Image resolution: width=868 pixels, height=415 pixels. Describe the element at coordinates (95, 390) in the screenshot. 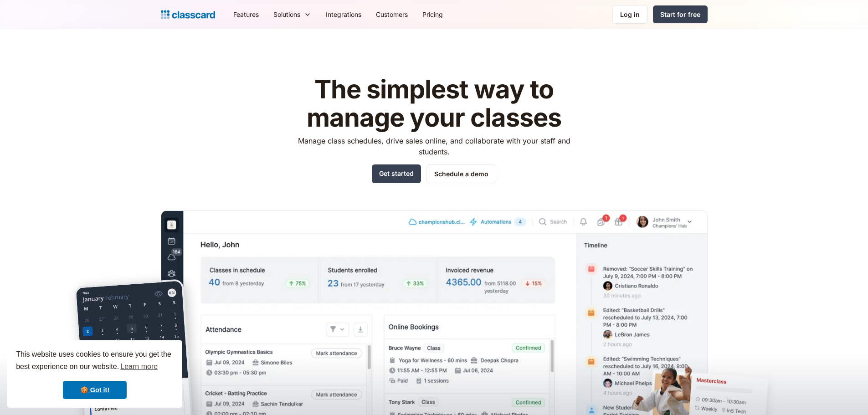

I see `a: dismiss cookie message` at that location.